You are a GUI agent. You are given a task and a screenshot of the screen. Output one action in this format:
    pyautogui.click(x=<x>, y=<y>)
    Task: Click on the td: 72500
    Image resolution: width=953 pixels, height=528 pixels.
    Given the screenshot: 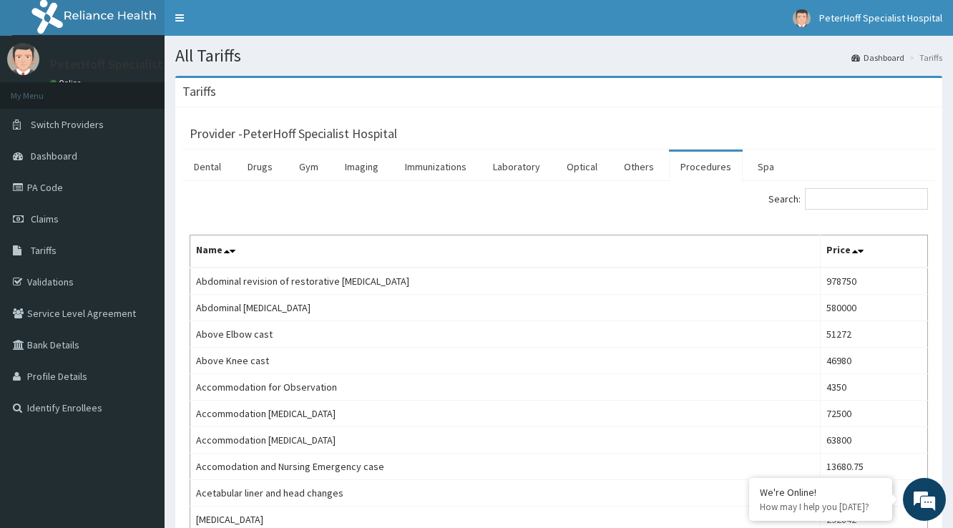 What is the action you would take?
    pyautogui.click(x=875, y=414)
    